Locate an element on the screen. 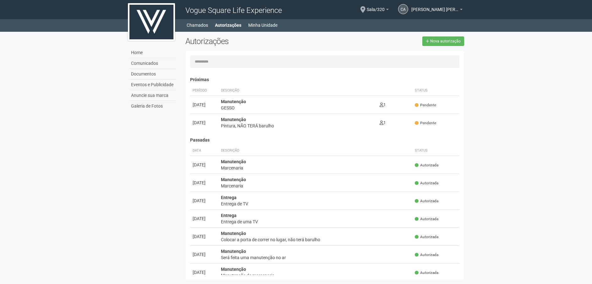 The height and width of the screenshot is (284, 592). a: Minha Unidade is located at coordinates (263, 25).